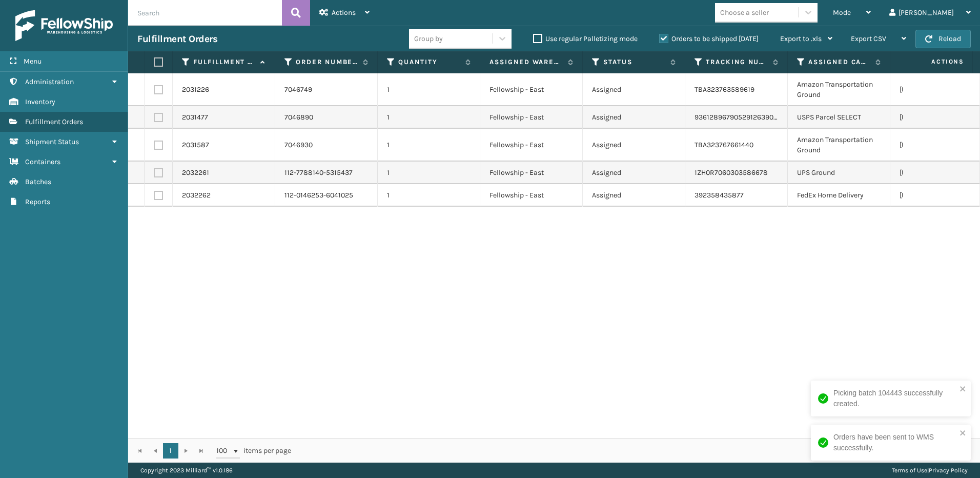 The image size is (980, 478). I want to click on td: USPS Parcel SELECT, so click(839, 118).